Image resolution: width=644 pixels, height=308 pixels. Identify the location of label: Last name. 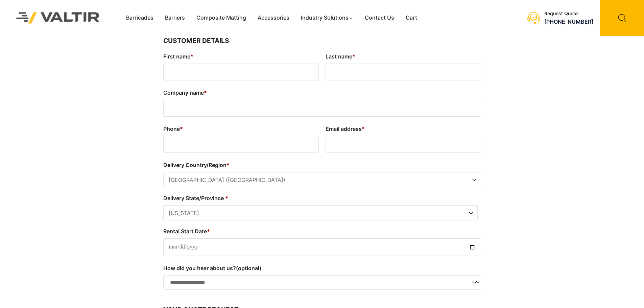
(403, 56).